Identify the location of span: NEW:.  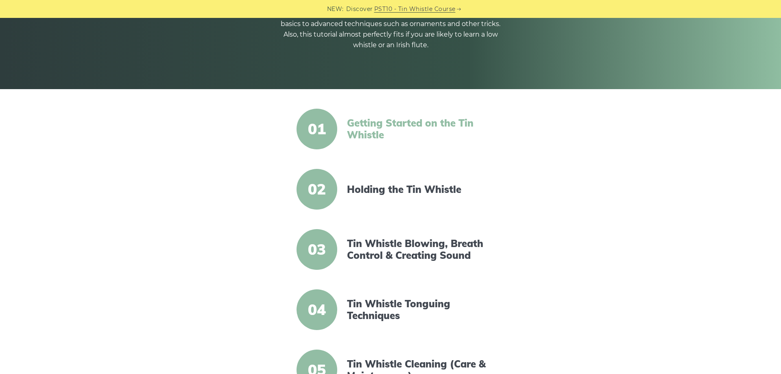
(335, 9).